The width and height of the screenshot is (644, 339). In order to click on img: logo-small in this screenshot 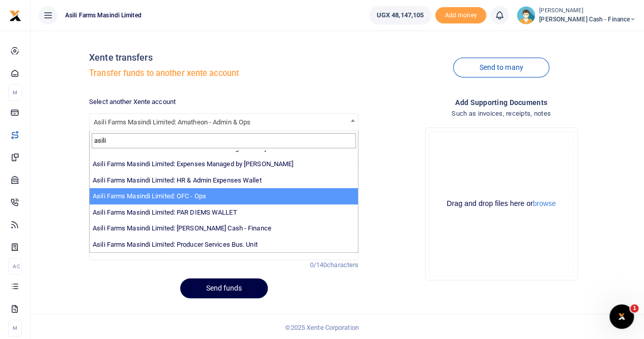, I will do `click(15, 16)`.